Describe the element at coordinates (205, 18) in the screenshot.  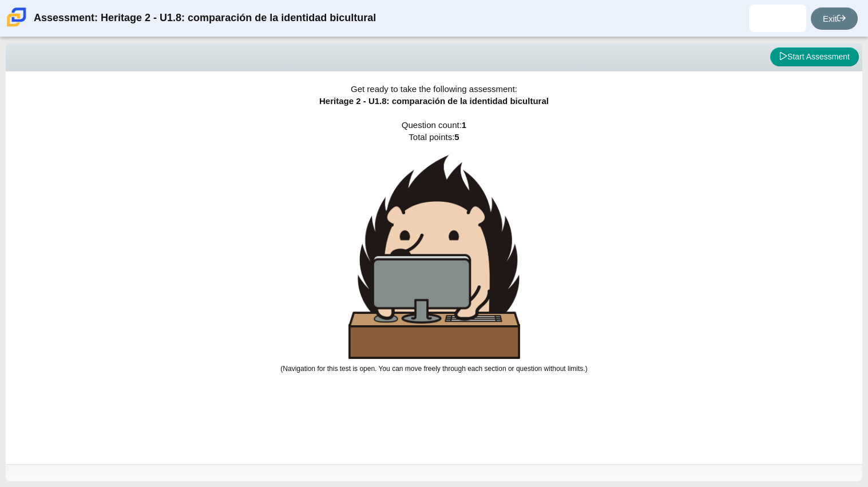
I see `div: Assessment: Heritage 2 - U1.8: comparación de la identidad bicultural` at that location.